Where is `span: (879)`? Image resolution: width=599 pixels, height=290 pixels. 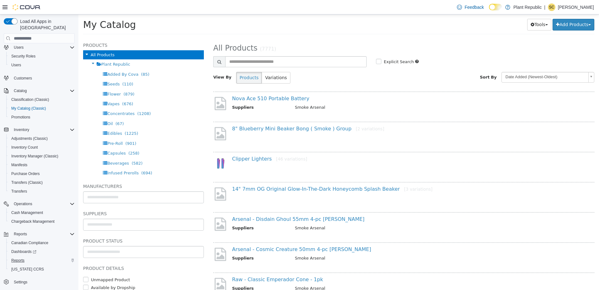
span: (879) is located at coordinates (51, 79).